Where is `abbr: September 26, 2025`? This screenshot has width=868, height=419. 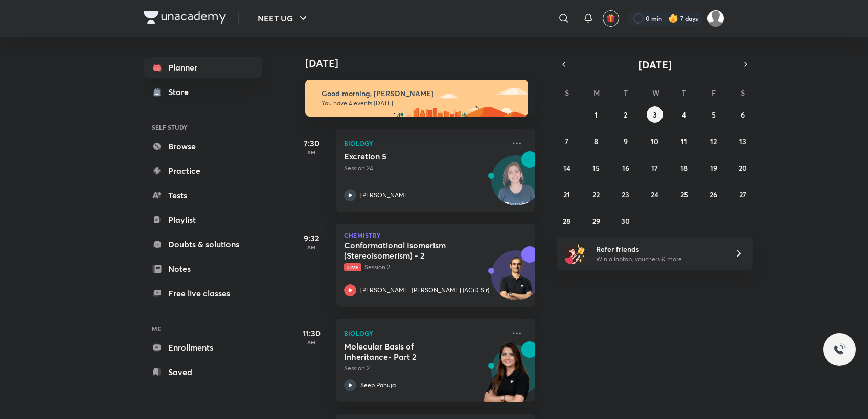
abbr: September 26, 2025 is located at coordinates (713, 194).